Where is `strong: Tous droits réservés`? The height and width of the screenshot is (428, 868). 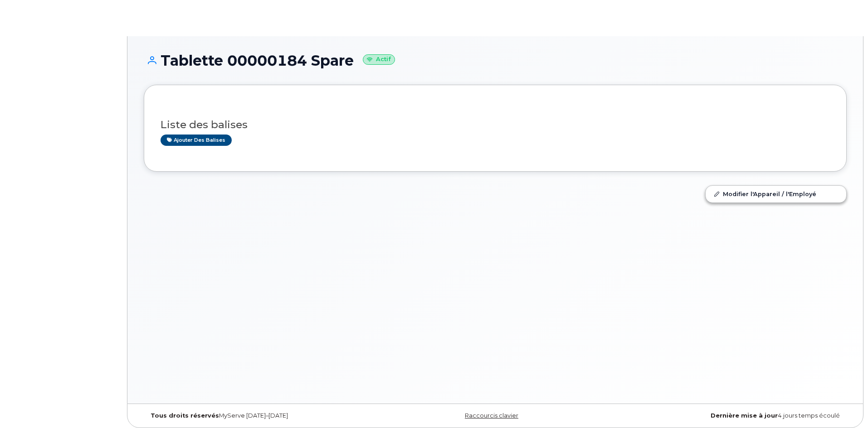
strong: Tous droits réservés is located at coordinates (185, 416).